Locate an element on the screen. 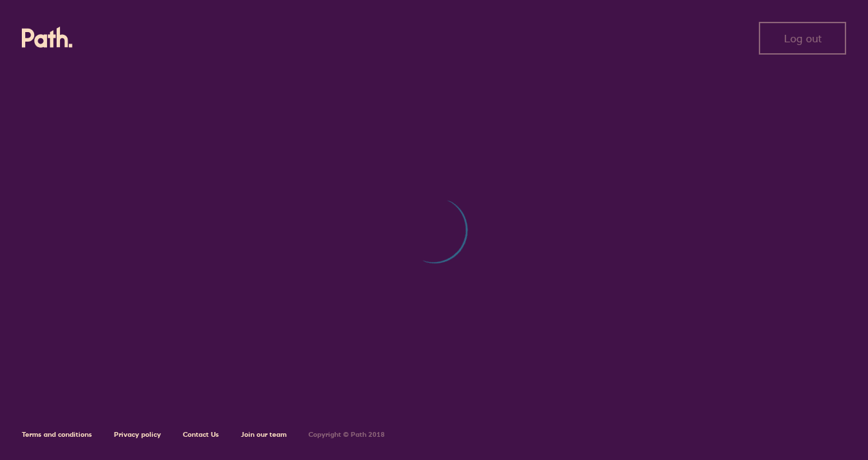  a: Terms and conditions is located at coordinates (57, 434).